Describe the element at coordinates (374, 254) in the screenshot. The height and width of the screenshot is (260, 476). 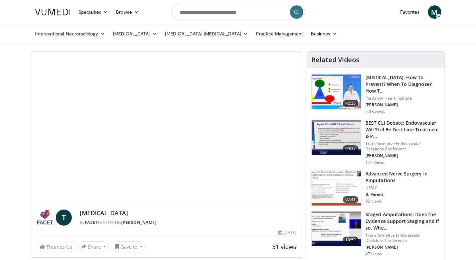
I see `p: 47 views` at that location.